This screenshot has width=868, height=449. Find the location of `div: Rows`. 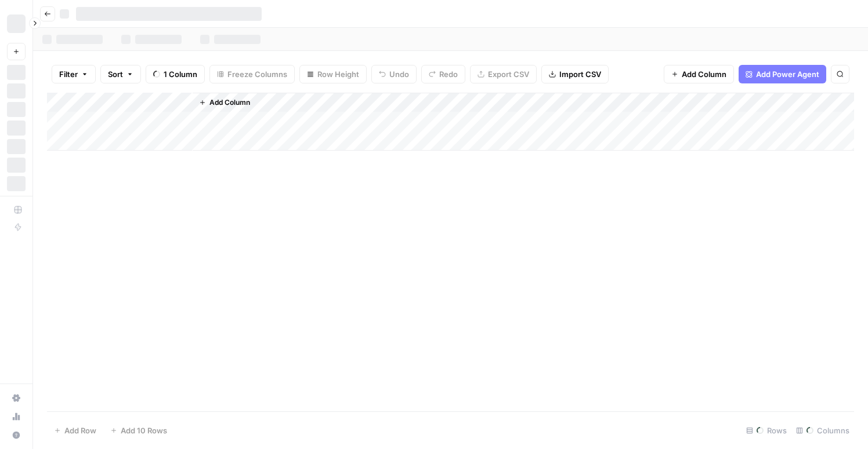

div: Rows is located at coordinates (766, 430).